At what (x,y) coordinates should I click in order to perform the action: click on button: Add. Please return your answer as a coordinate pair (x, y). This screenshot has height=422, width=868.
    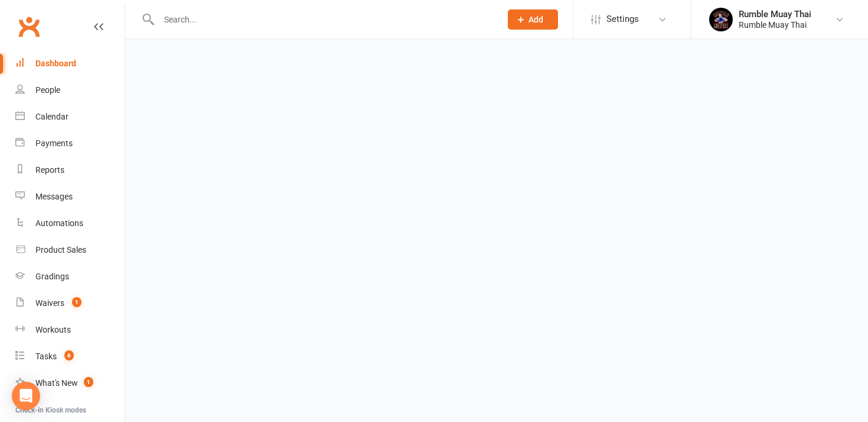
    Looking at the image, I should click on (533, 19).